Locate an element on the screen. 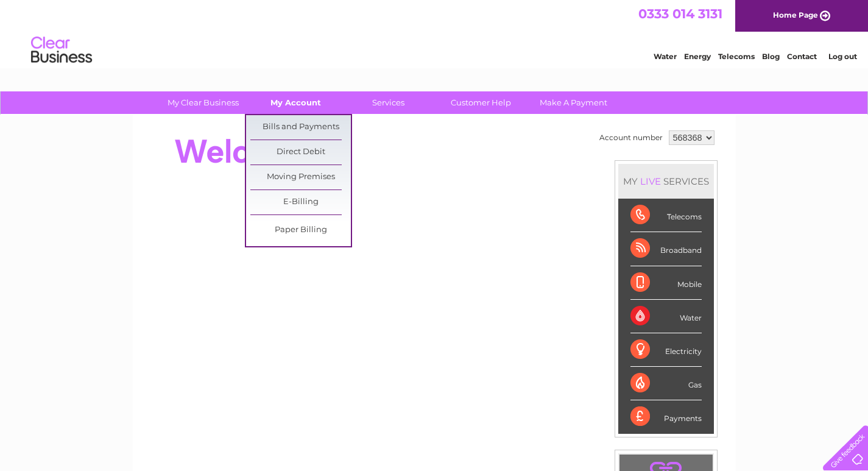 The width and height of the screenshot is (868, 471). img: logo.png is located at coordinates (61, 50).